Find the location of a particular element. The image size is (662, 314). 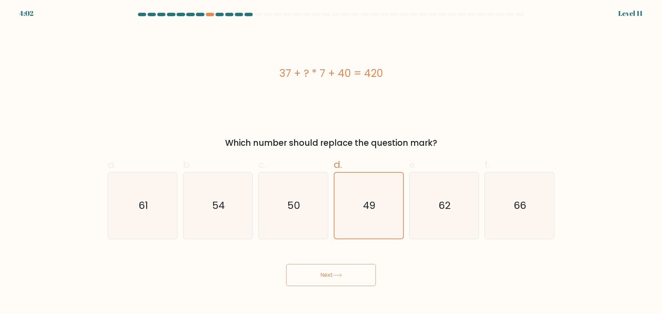

div: Which number should replace the question mark? is located at coordinates (331, 143).